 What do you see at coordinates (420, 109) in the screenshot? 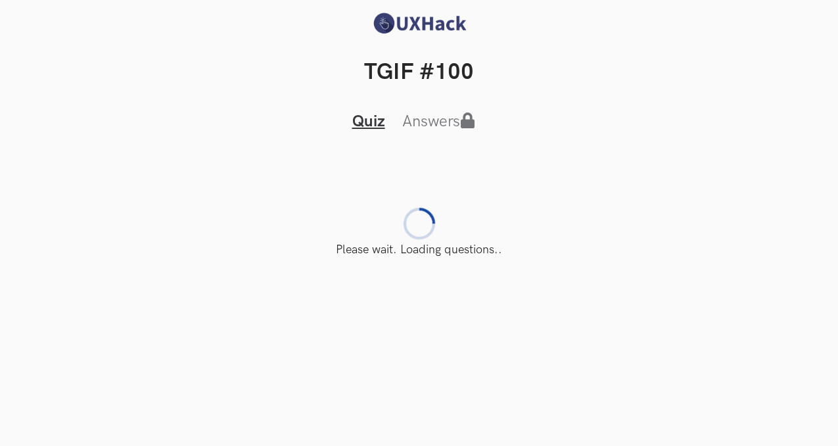
I see `ul: Tabs Interface` at bounding box center [420, 109].